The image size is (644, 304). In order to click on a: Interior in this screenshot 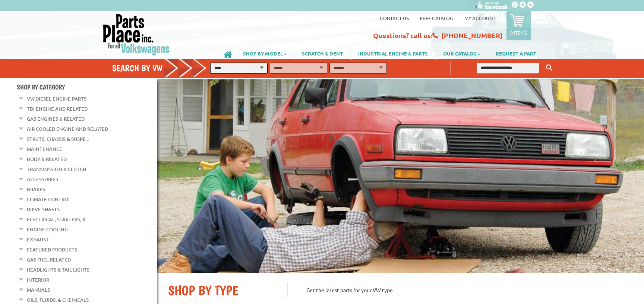, I will do `click(38, 280)`.